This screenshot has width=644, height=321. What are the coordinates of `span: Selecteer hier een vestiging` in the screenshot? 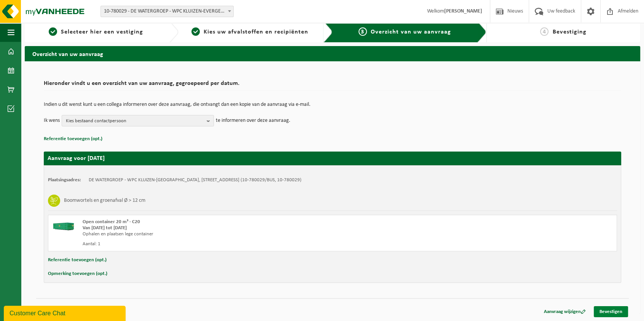 It's located at (102, 32).